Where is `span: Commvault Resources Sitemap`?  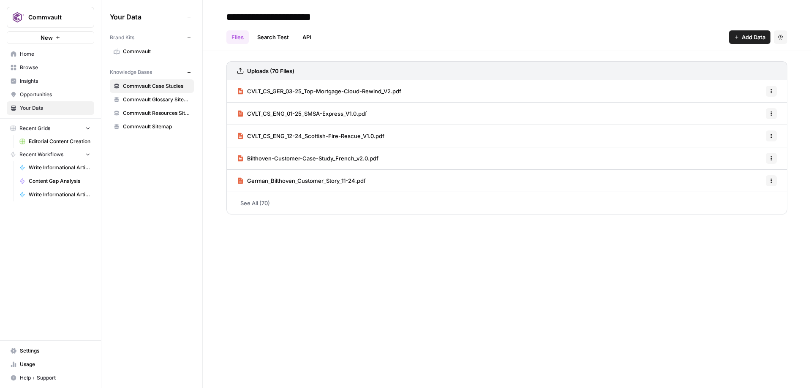 span: Commvault Resources Sitemap is located at coordinates (156, 113).